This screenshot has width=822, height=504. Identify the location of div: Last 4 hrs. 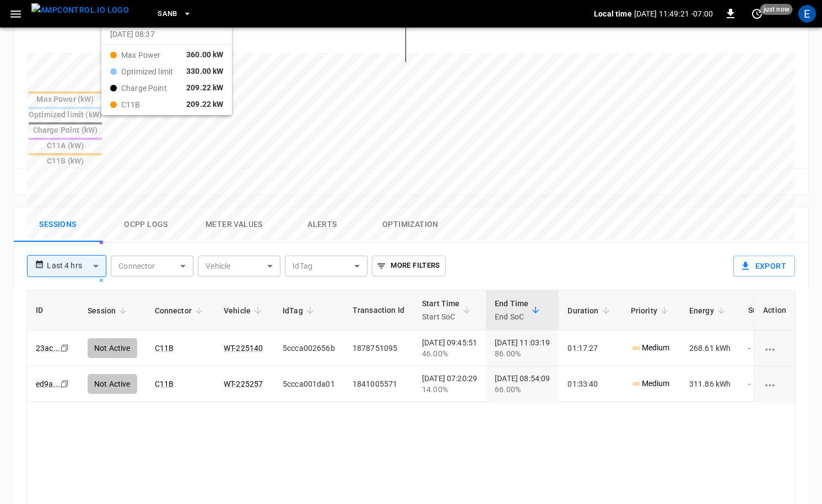
(76, 266).